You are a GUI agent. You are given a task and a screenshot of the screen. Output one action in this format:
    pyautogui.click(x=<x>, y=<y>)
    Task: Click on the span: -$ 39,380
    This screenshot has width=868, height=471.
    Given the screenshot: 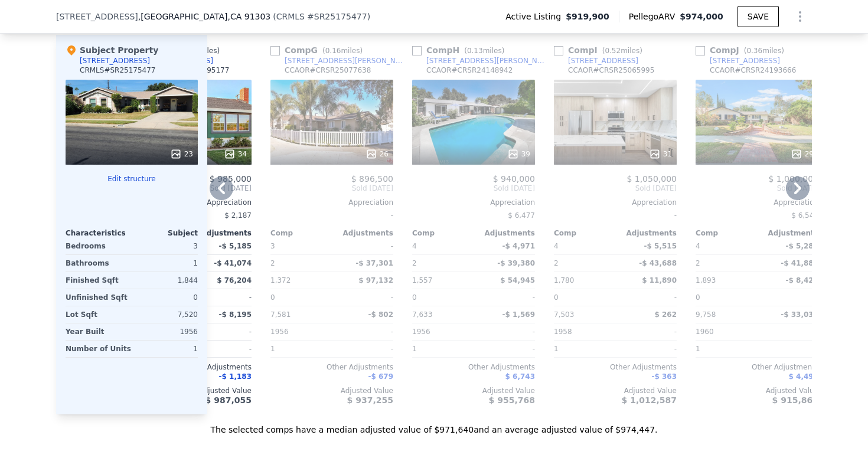 What is the action you would take?
    pyautogui.click(x=516, y=263)
    